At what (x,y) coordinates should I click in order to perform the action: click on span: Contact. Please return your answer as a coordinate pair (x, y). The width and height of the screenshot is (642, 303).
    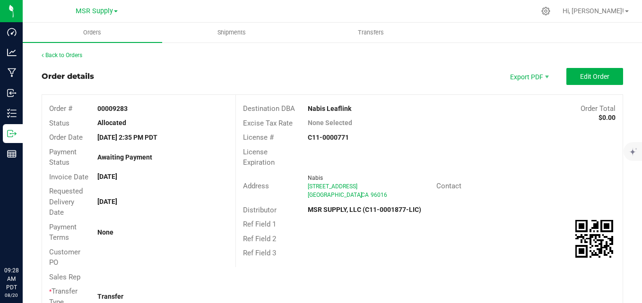
    Looking at the image, I should click on (448, 186).